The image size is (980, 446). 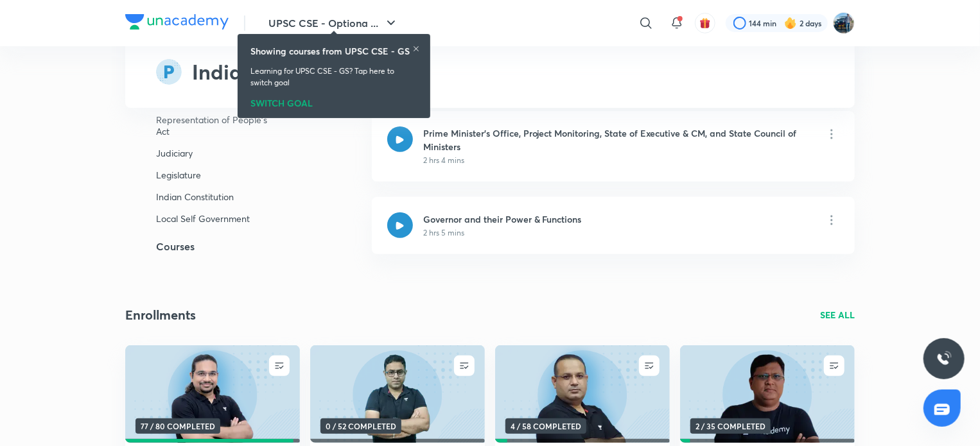 What do you see at coordinates (334, 101) in the screenshot?
I see `div: SWITCH GOAL` at bounding box center [334, 101].